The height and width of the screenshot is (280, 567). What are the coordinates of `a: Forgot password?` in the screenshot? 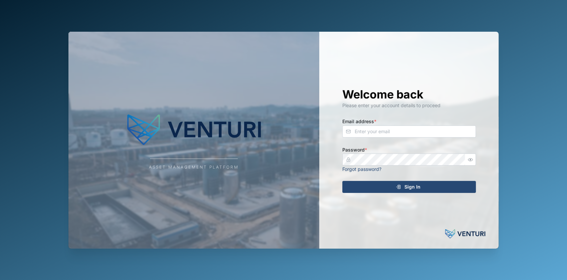 It's located at (362, 169).